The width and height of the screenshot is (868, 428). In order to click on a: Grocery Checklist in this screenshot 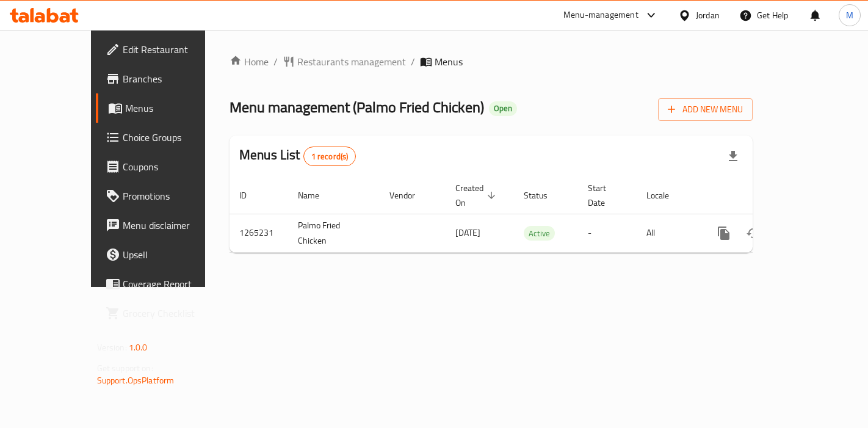, I will do `click(165, 314)`.